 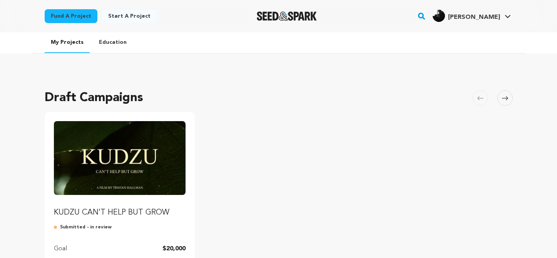 I want to click on img: a9663e7f68ce07a8.jpg, so click(x=439, y=16).